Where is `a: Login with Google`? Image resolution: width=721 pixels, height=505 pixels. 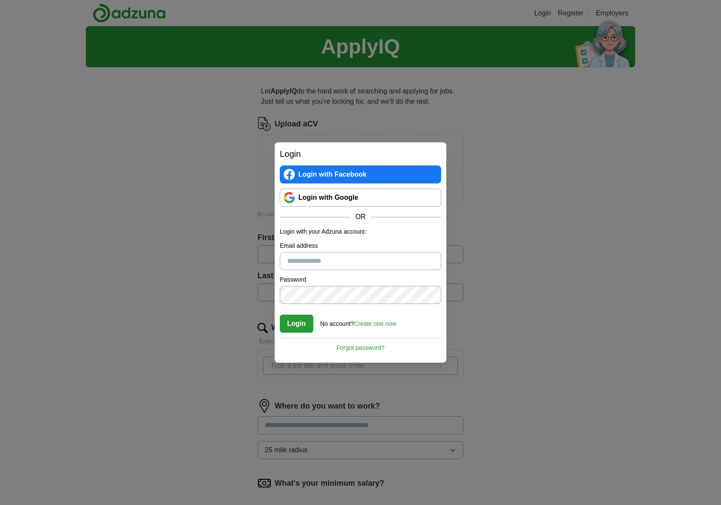 a: Login with Google is located at coordinates (360, 198).